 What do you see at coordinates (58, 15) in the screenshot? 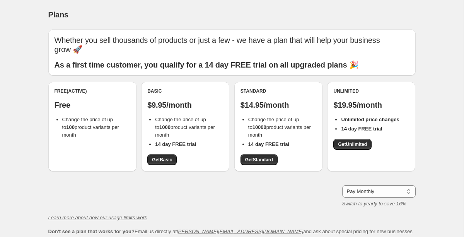
I see `span: Plans` at bounding box center [58, 15].